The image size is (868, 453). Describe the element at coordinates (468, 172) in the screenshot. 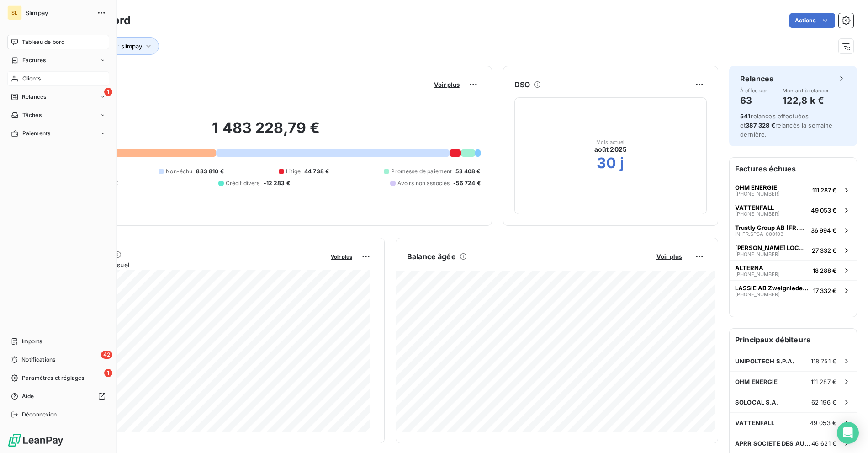

I see `span: 53 408 €` at that location.